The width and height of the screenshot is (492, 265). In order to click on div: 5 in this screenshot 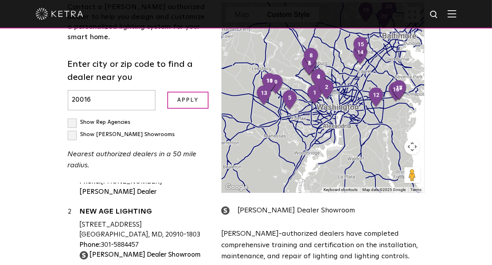, I will do `click(290, 101)`.